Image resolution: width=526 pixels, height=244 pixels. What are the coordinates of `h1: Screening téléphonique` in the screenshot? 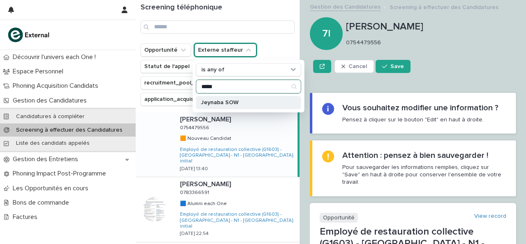 It's located at (217, 8).